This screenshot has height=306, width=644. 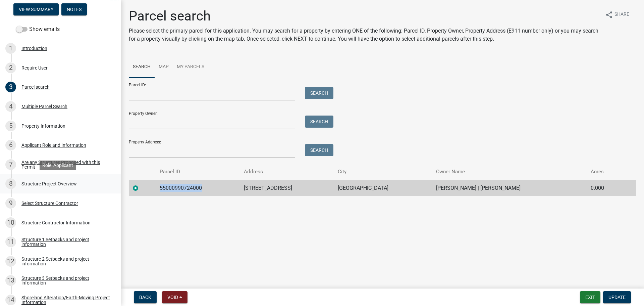 I want to click on div: 2, so click(x=11, y=68).